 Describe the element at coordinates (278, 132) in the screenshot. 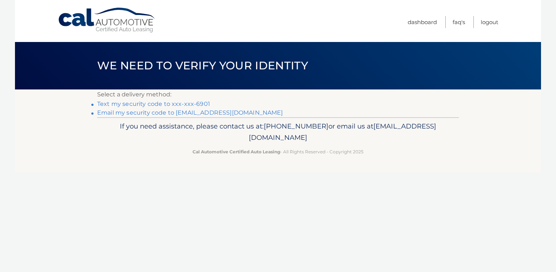

I see `p: If you need assistance, please contact us at: or email us at` at that location.